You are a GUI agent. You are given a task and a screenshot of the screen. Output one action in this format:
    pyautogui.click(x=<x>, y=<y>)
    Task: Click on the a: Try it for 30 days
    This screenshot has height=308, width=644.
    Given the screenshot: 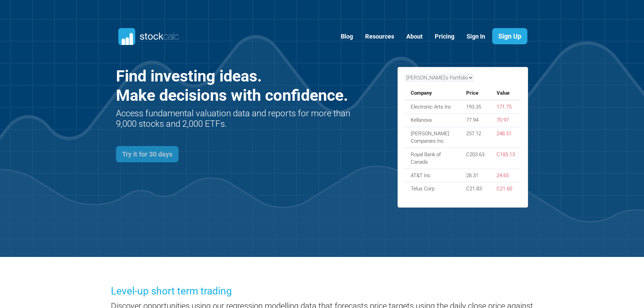 What is the action you would take?
    pyautogui.click(x=147, y=154)
    